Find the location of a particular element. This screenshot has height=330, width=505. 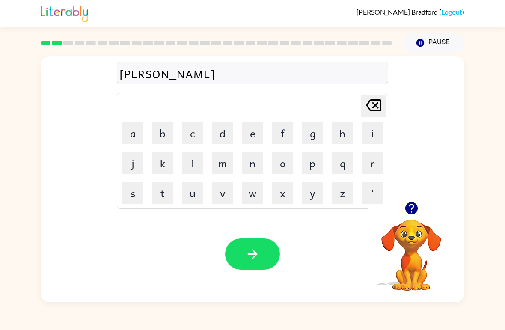

button: w is located at coordinates (252, 193).